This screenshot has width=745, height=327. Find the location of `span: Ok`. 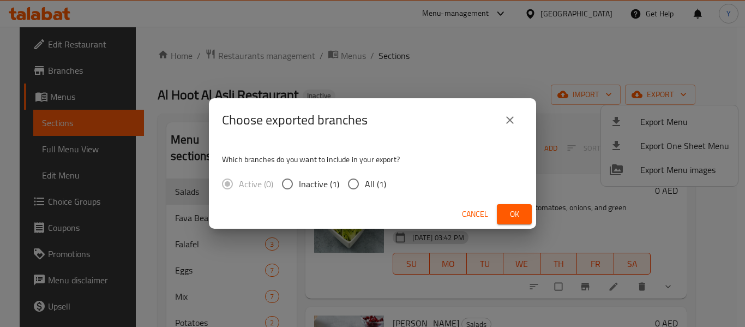

span: Ok is located at coordinates (514, 214).